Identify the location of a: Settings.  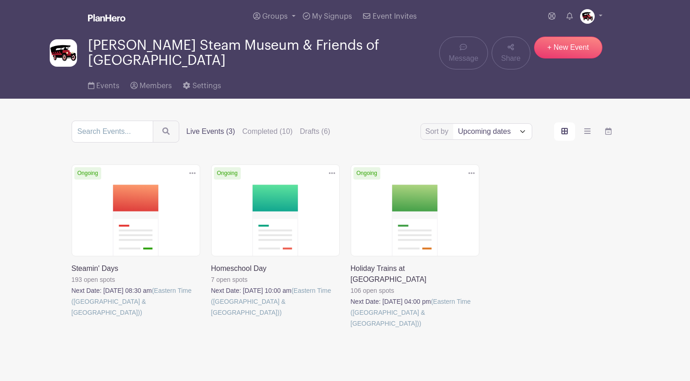
(202, 84).